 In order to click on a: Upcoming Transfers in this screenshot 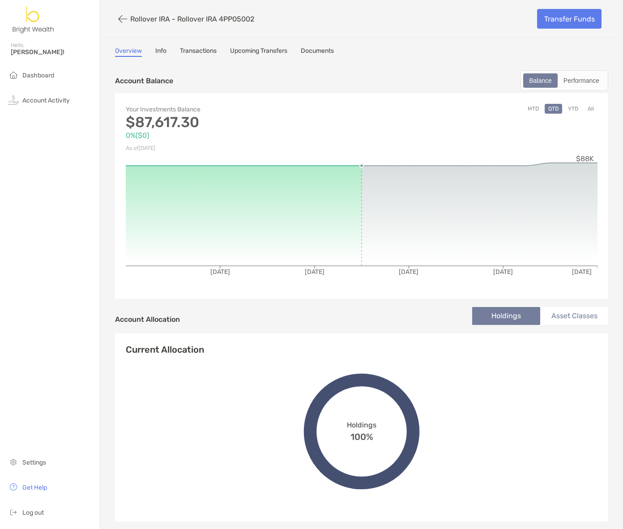, I will do `click(259, 52)`.